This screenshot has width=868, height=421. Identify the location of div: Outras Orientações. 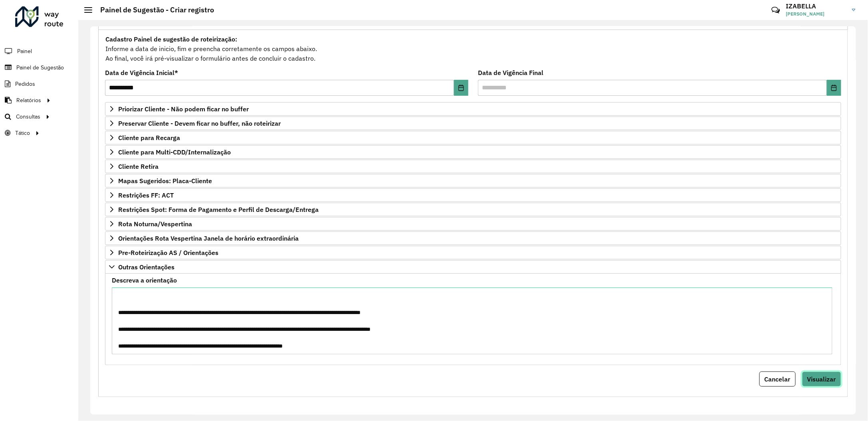
(473, 319).